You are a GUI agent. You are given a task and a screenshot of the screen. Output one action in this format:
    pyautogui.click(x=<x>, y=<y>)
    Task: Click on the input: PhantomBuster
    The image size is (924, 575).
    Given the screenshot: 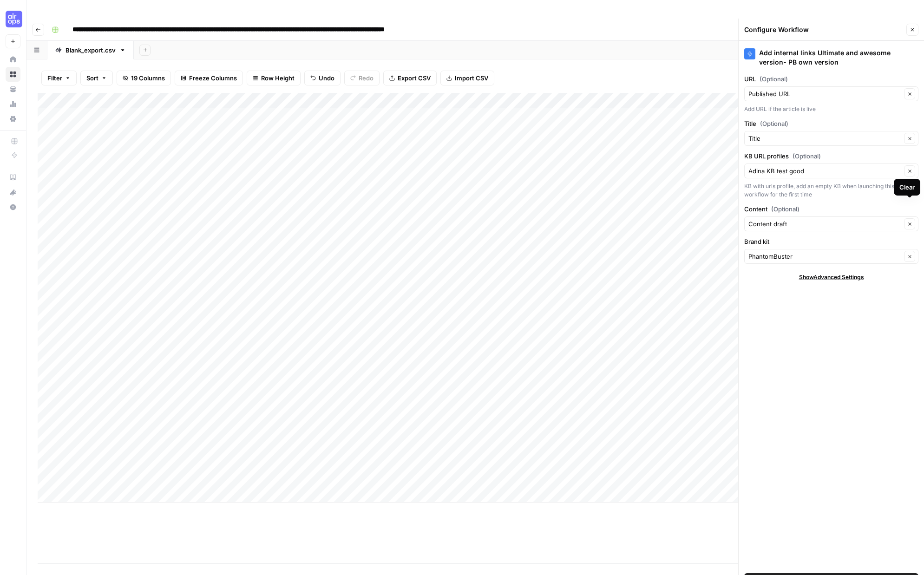 What is the action you would take?
    pyautogui.click(x=824, y=256)
    